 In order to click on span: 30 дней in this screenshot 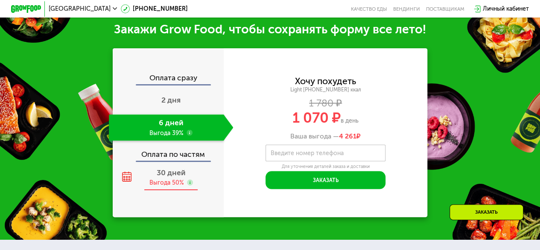, I will do `click(171, 172)`.